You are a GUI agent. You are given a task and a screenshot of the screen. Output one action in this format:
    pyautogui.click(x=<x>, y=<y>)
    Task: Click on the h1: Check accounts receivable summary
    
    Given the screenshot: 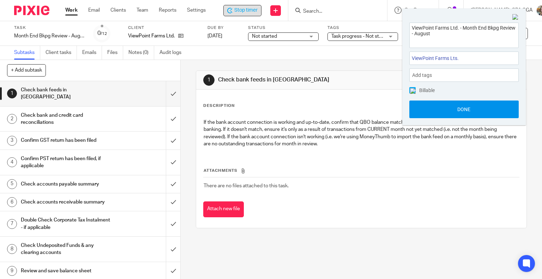 What is the action you would take?
    pyautogui.click(x=67, y=202)
    